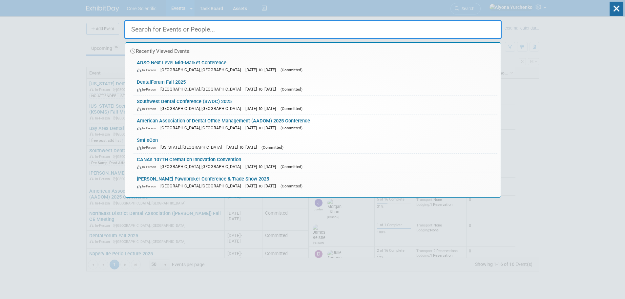 The height and width of the screenshot is (299, 625). What do you see at coordinates (313, 30) in the screenshot?
I see `input: Search for Events or People...` at bounding box center [313, 30].